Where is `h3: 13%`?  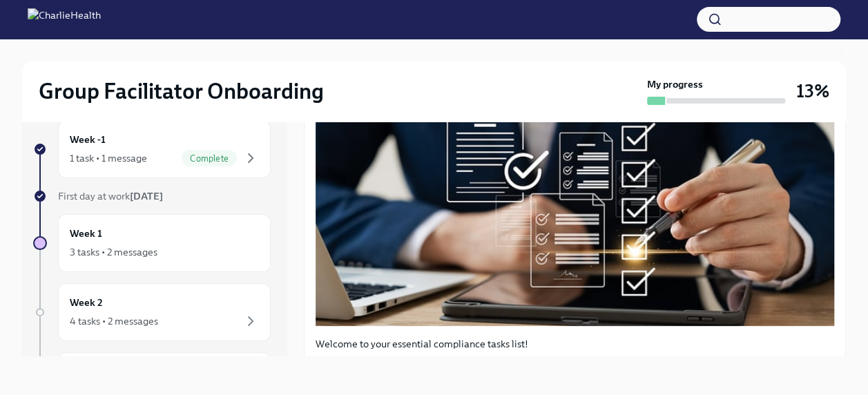
h3: 13% is located at coordinates (812, 91).